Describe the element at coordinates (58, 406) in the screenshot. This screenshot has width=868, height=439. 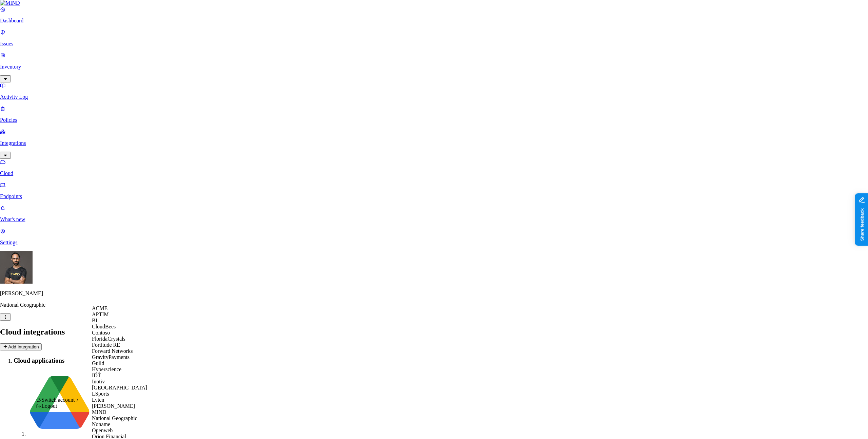
I see `div: Logout` at that location.